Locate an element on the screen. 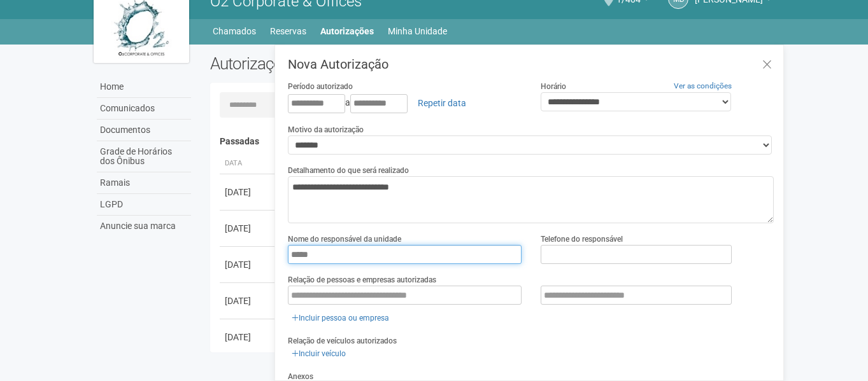 This screenshot has width=868, height=381. a: Autorizações is located at coordinates (347, 32).